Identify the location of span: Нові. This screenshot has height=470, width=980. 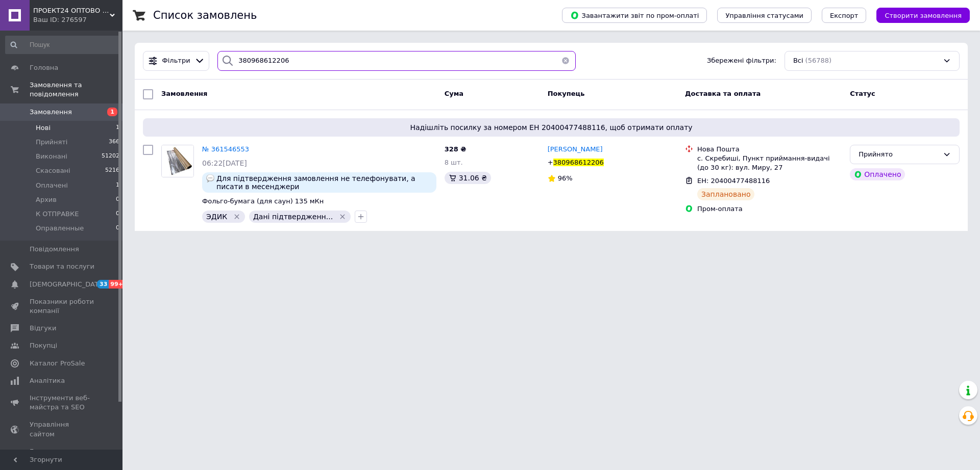
(43, 128).